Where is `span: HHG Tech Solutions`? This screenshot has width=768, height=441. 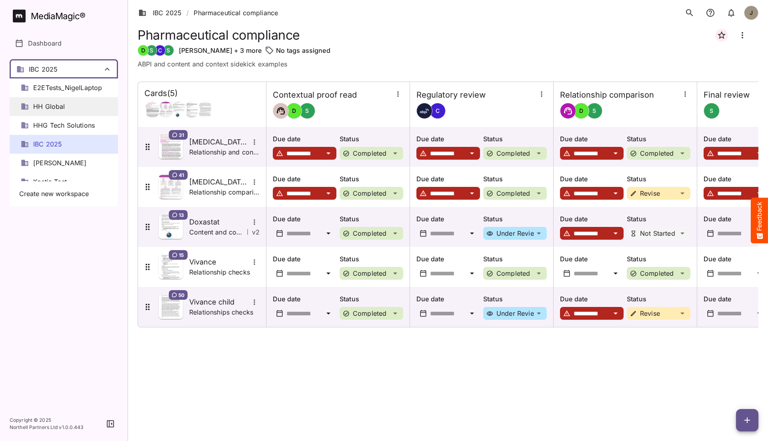 span: HHG Tech Solutions is located at coordinates (64, 125).